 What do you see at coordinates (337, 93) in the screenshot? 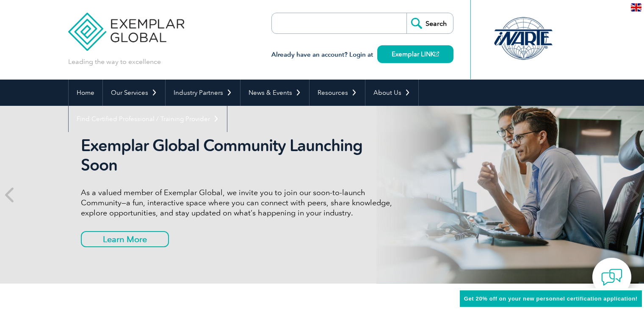
I see `a: Resources` at bounding box center [337, 93].